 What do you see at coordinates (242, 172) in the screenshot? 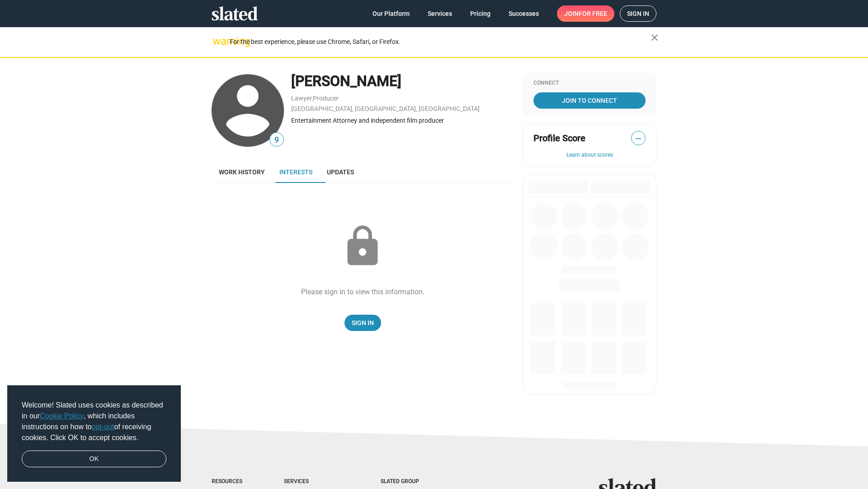
I see `span: Work history` at bounding box center [242, 172].